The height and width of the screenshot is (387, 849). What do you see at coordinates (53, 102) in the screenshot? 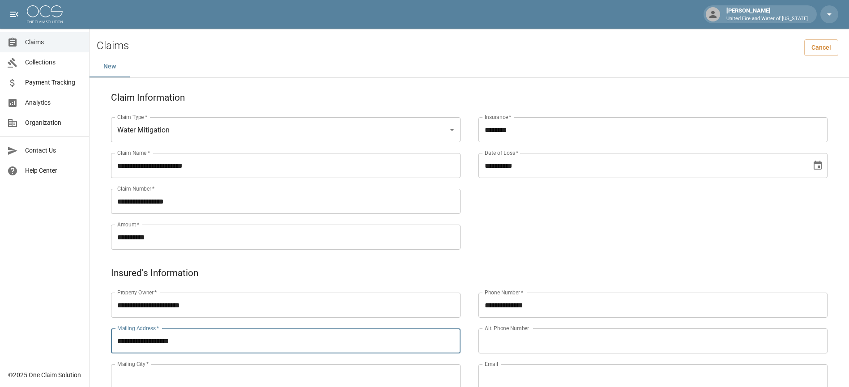
I see `span: Analytics` at bounding box center [53, 102].